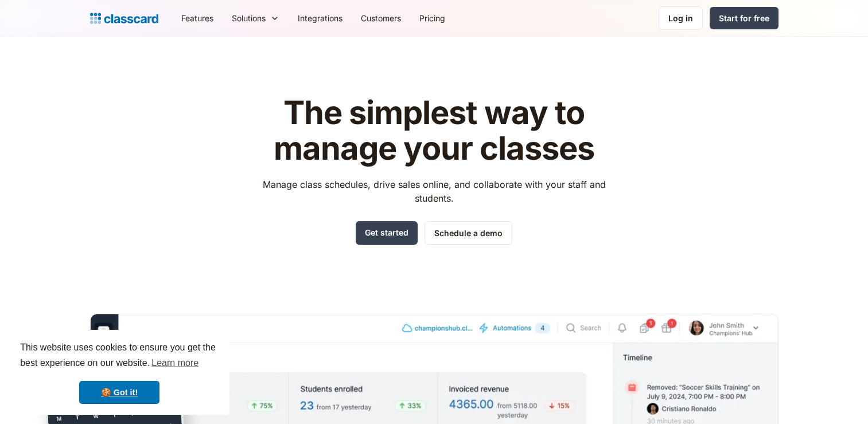  I want to click on a: home, so click(124, 18).